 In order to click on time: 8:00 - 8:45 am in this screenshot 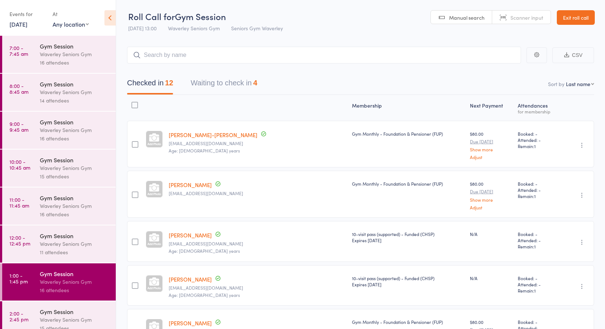, I will do `click(19, 89)`.